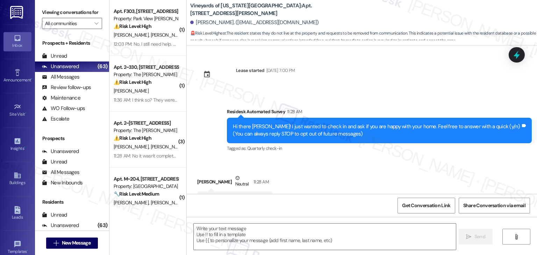 Image resolution: width=537 pixels, height=255 pixels. What do you see at coordinates (379, 148) in the screenshot?
I see `div: Tagged as:` at bounding box center [379, 148].